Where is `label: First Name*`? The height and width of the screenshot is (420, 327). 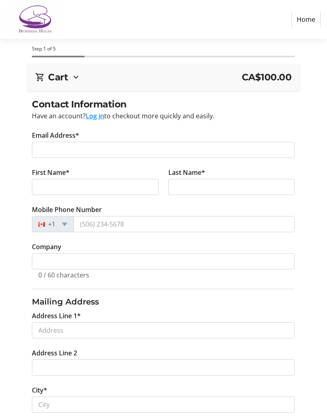 label: First Name* is located at coordinates (50, 172).